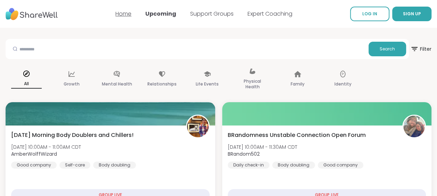  Describe the element at coordinates (26, 84) in the screenshot. I see `p: All` at that location.